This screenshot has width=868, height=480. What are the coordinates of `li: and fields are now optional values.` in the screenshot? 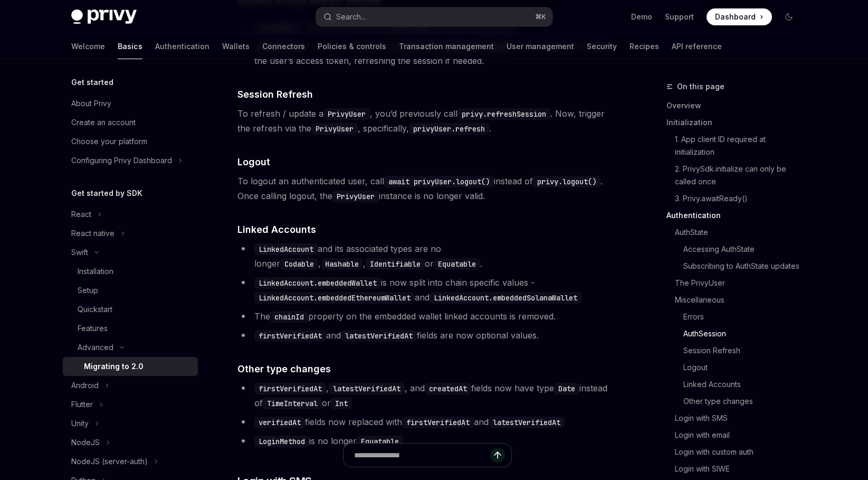 It's located at (427, 335).